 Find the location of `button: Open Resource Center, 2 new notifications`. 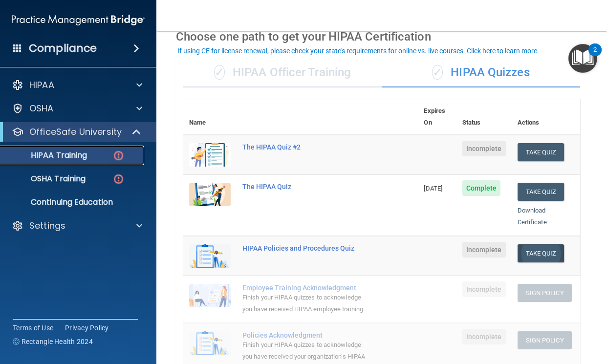

button: Open Resource Center, 2 new notifications is located at coordinates (583, 58).